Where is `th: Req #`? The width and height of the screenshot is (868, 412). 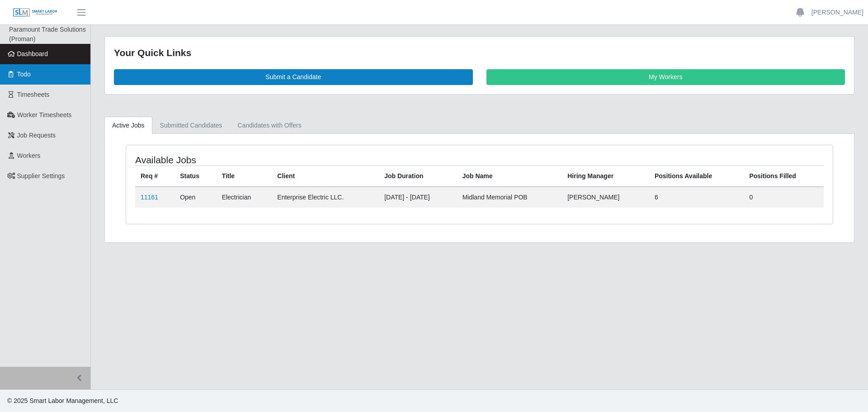 th: Req # is located at coordinates (154, 176).